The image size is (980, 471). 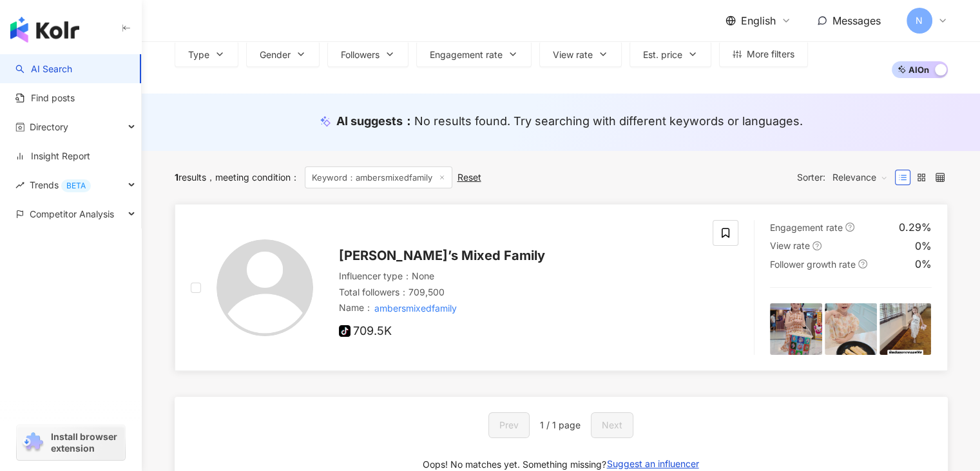 What do you see at coordinates (53, 156) in the screenshot?
I see `a: Insight Report` at bounding box center [53, 156].